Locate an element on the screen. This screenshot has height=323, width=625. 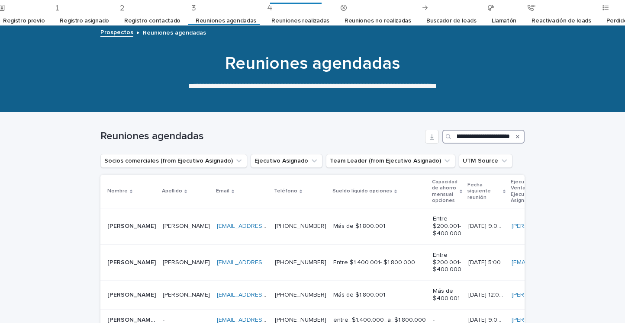
button: UTM Source is located at coordinates (485, 161).